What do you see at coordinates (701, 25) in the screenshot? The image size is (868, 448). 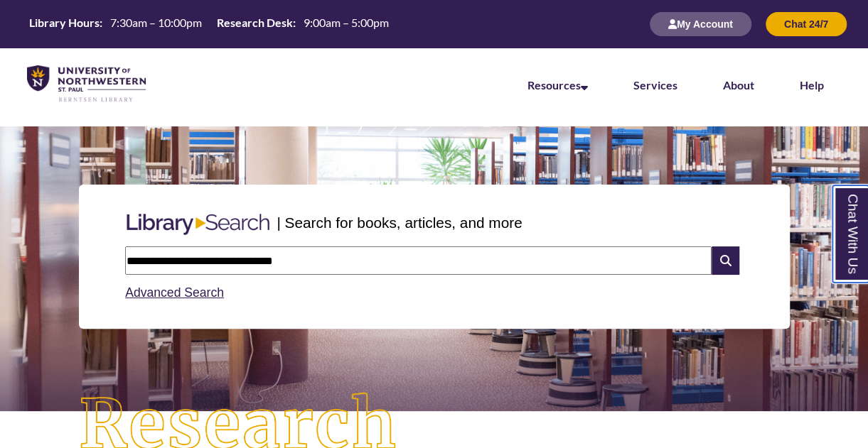 I see `button: My Account` at bounding box center [701, 25].